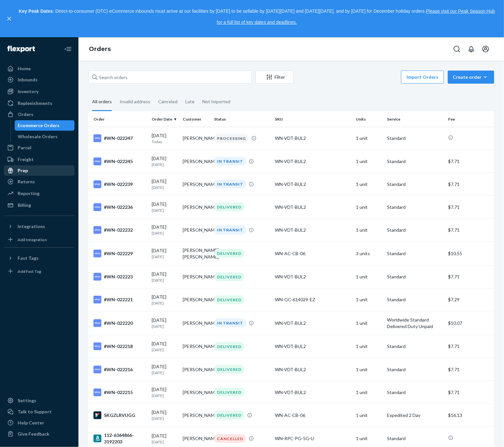 The image size is (504, 447). What do you see at coordinates (39, 412) in the screenshot?
I see `button: Talk to Support` at bounding box center [39, 412].